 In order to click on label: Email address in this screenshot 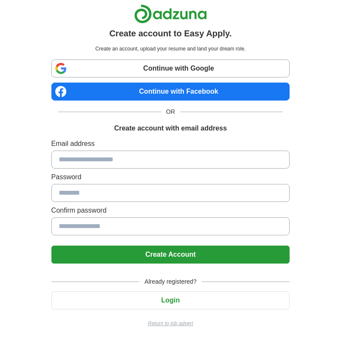, I will do `click(171, 144)`.